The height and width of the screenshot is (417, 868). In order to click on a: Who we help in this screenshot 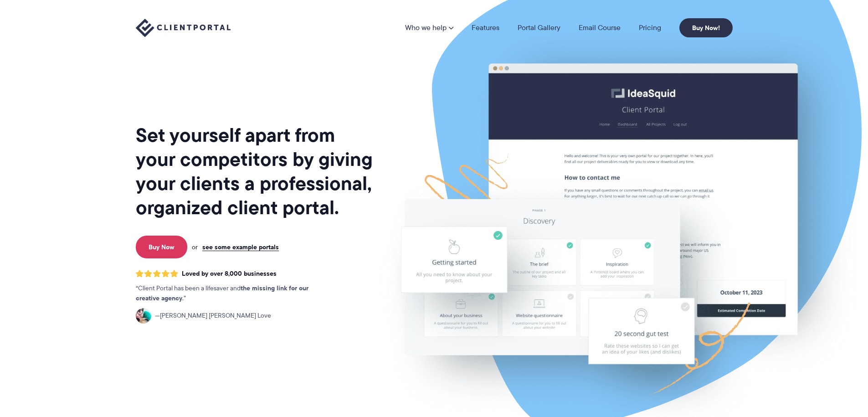, I will do `click(430, 28)`.